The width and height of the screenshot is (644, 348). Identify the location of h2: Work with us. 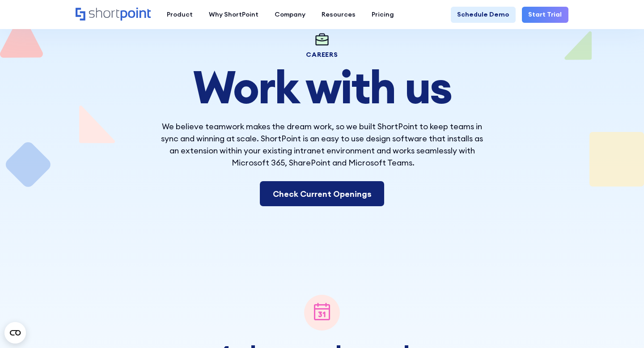
(322, 87).